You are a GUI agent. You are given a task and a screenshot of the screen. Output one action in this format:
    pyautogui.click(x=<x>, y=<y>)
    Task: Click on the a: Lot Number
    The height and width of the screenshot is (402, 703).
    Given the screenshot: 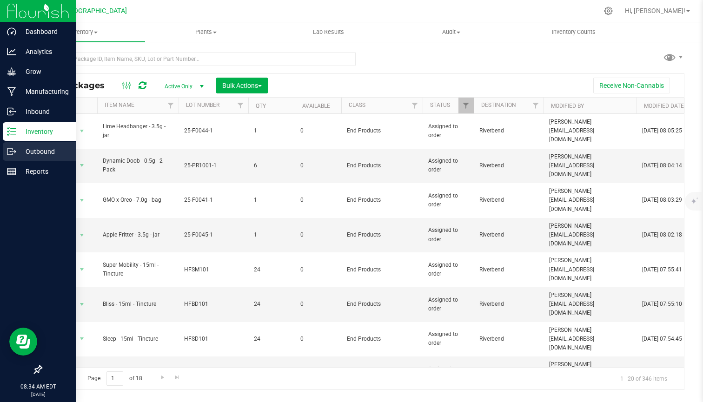 What is the action you would take?
    pyautogui.click(x=203, y=105)
    